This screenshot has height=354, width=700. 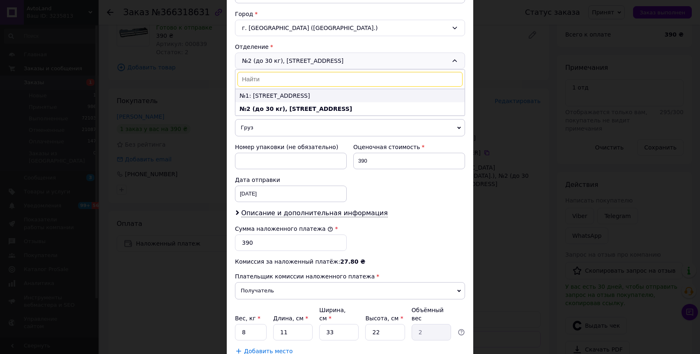 What do you see at coordinates (291, 147) in the screenshot?
I see `div: Номер упаковки (не обязательно)` at bounding box center [291, 147].